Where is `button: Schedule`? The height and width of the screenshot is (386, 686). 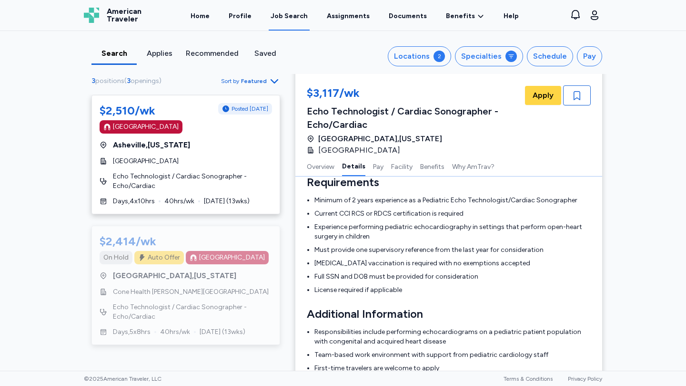
button: Schedule is located at coordinates (550, 56).